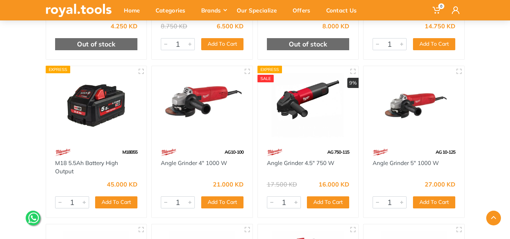  Describe the element at coordinates (344, 10) in the screenshot. I see `div: Contact Us` at that location.